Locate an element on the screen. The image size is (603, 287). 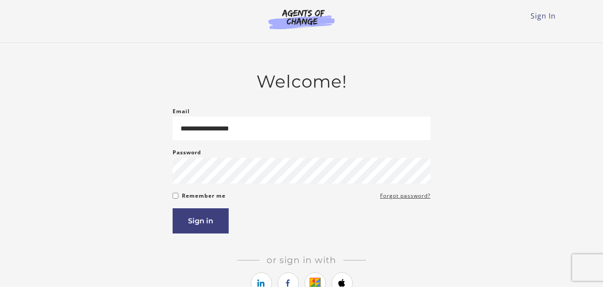
span: Or sign in with is located at coordinates (302, 260).